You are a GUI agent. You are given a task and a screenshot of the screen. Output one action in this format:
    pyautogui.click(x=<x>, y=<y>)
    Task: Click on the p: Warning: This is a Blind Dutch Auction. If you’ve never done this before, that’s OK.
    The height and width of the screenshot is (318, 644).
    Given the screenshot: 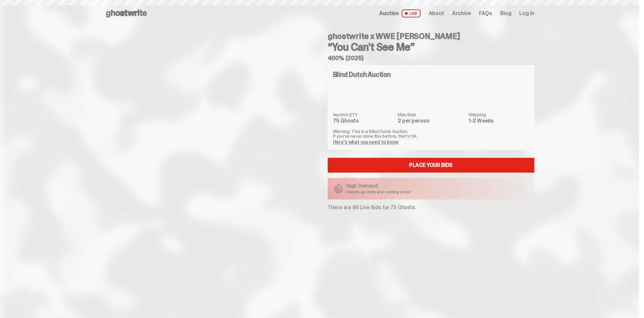 What is the action you would take?
    pyautogui.click(x=431, y=134)
    